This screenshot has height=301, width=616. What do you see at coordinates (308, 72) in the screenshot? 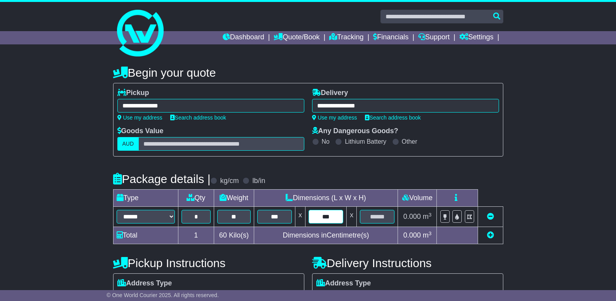
I see `h4: Begin your quote` at bounding box center [308, 72].